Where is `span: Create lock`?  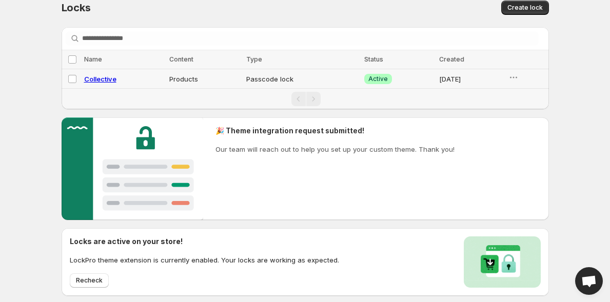
span: Create lock is located at coordinates (525, 8).